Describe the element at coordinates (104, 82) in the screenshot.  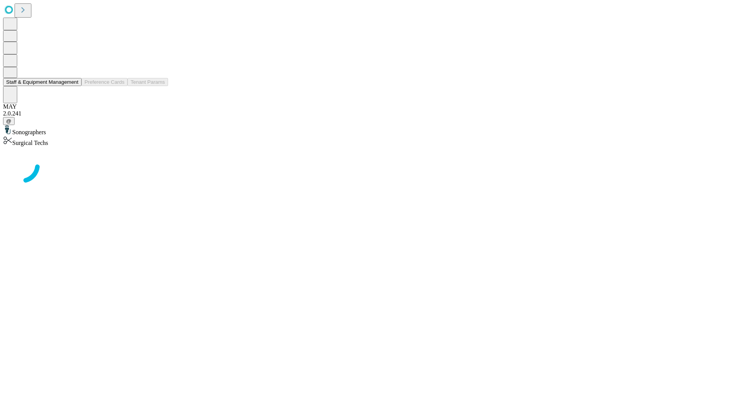
I see `button: Preference Cards` at that location.